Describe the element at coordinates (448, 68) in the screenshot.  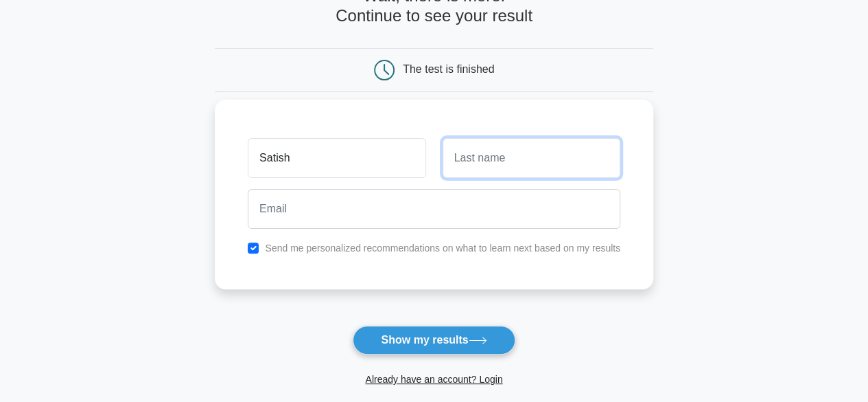
I see `div: The test is finished` at that location.